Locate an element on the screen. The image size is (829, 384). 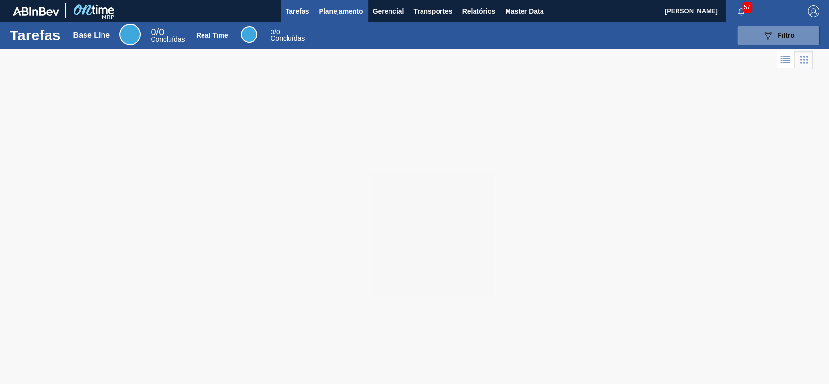
img: TNhmsLtSVTkK8tSr43FrP2fwEKptu5GPRR3wAAAABJRU5ErkJggg== is located at coordinates (36, 11).